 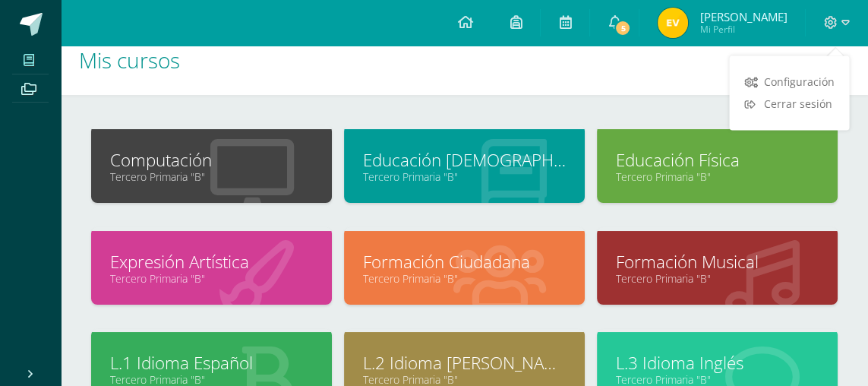 I want to click on a: Educación Física, so click(x=717, y=160).